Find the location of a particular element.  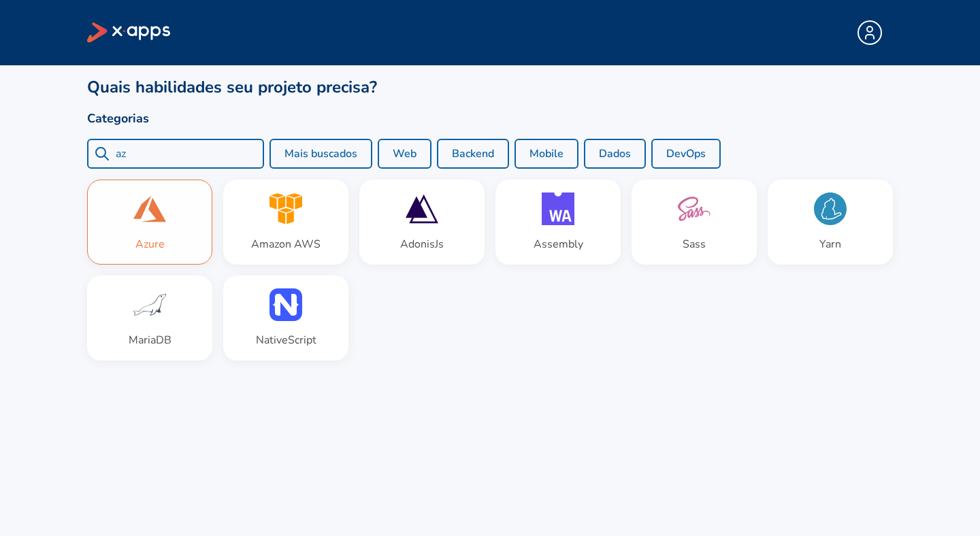

div: AdonisJs is located at coordinates (422, 244).